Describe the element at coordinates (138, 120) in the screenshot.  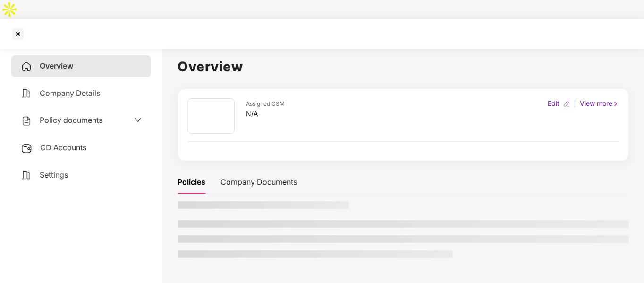
I see `span: down` at that location.